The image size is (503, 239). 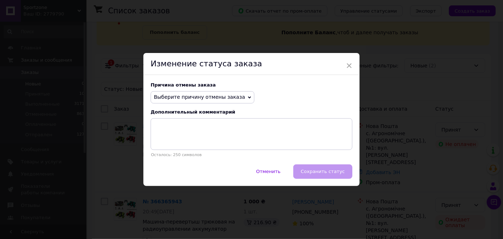 What do you see at coordinates (252, 85) in the screenshot?
I see `div: Причина отмены заказа` at bounding box center [252, 85].